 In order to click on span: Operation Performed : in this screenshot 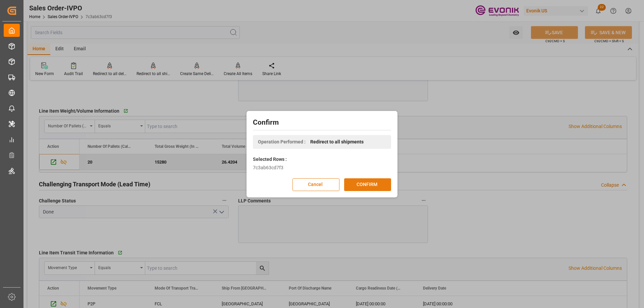, I will do `click(282, 142)`.